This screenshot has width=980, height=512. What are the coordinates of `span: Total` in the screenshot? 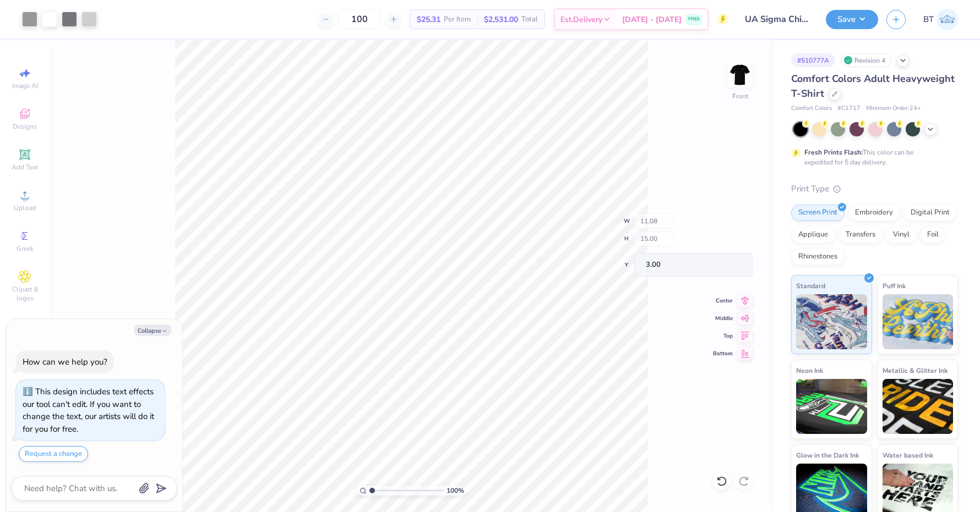 It's located at (529, 19).